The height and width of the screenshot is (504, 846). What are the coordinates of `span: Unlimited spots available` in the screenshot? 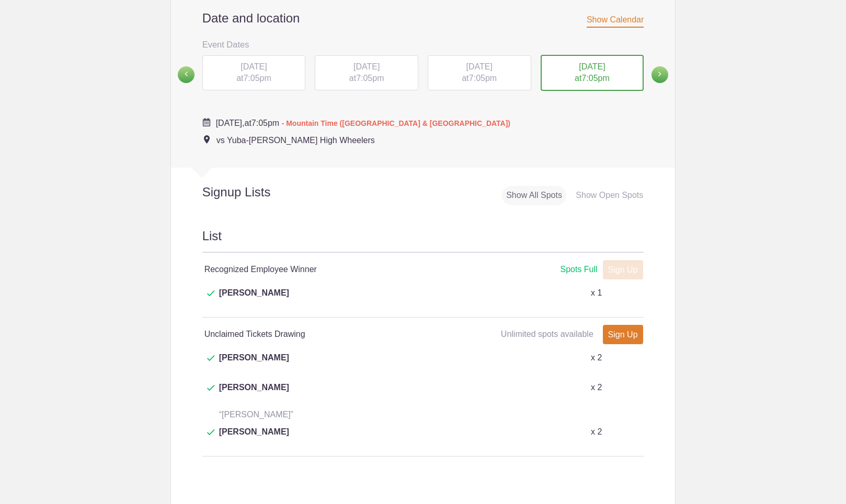 It's located at (547, 334).